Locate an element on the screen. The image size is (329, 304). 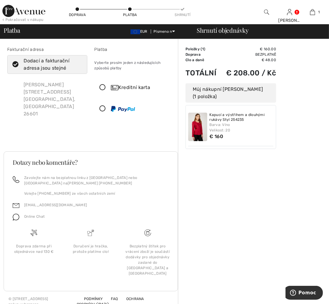
img: povídat si is located at coordinates (16, 217).